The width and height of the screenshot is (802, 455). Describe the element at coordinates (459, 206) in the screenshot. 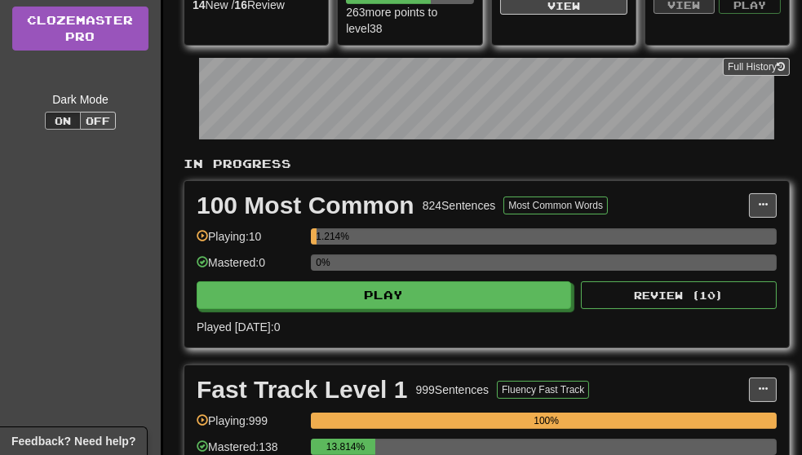

I see `div: 824 Sentences` at that location.